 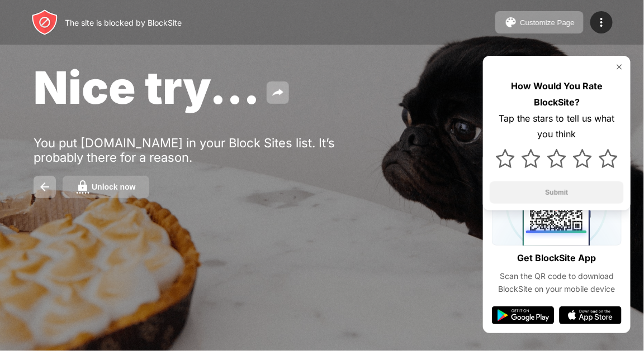 What do you see at coordinates (45, 187) in the screenshot?
I see `img: back.svg` at bounding box center [45, 187].